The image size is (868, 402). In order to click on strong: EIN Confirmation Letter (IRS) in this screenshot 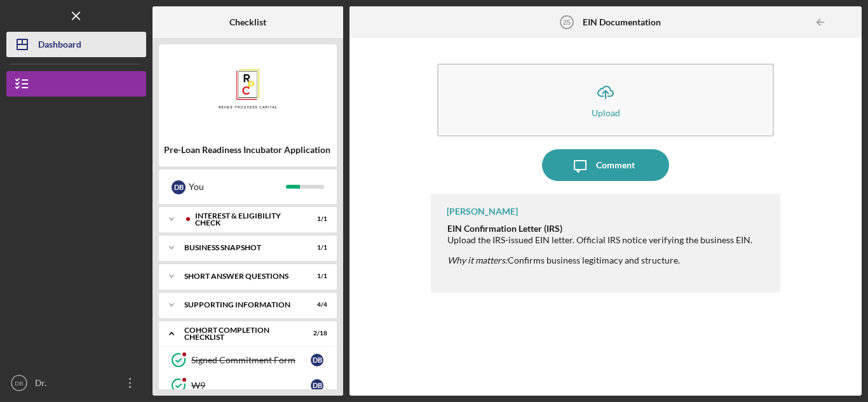, I will do `click(505, 228)`.